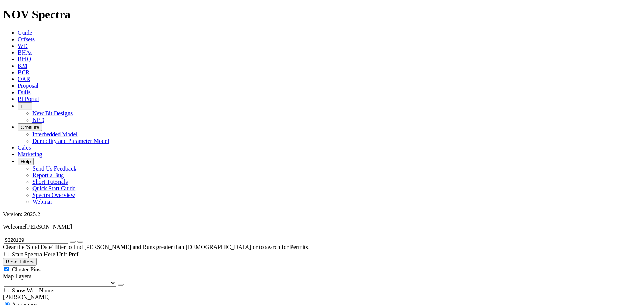 The height and width of the screenshot is (305, 644). Describe the element at coordinates (52, 113) in the screenshot. I see `a: New Bit Designs` at that location.